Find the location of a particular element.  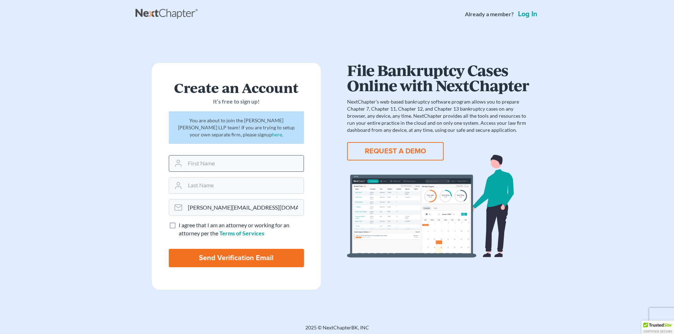

span: I agree that I am an attorney or working for an attorney per the is located at coordinates (234, 229).